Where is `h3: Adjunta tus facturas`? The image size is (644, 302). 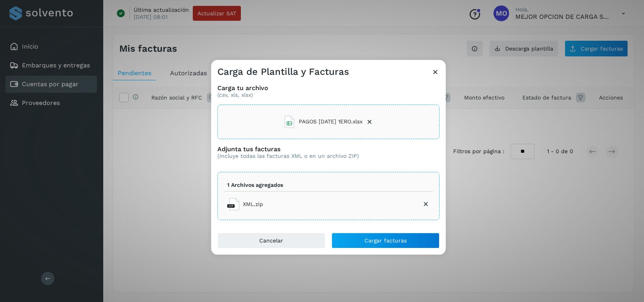
h3: Adjunta tus facturas is located at coordinates (288, 149).